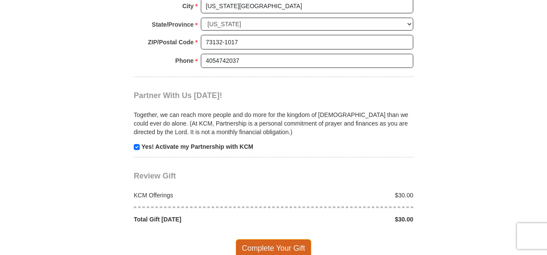 The width and height of the screenshot is (547, 255). Describe the element at coordinates (171, 42) in the screenshot. I see `strong: ZIP/Postal Code` at that location.